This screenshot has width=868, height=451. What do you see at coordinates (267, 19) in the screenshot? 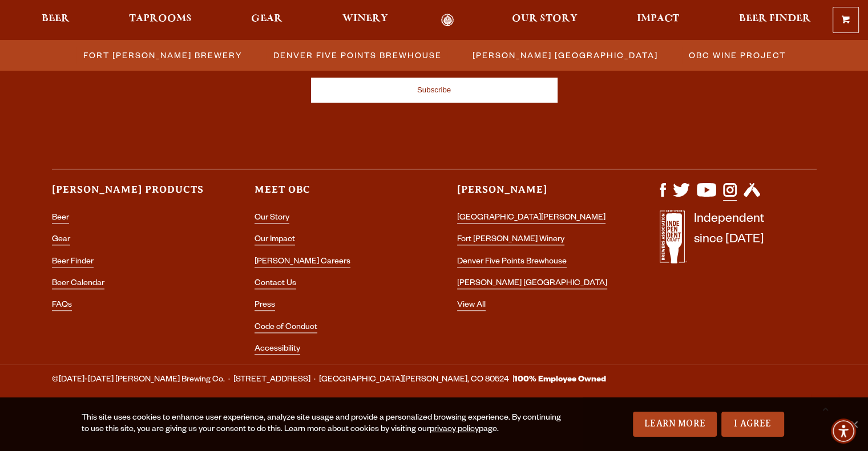
I see `span: Gear` at bounding box center [267, 19].